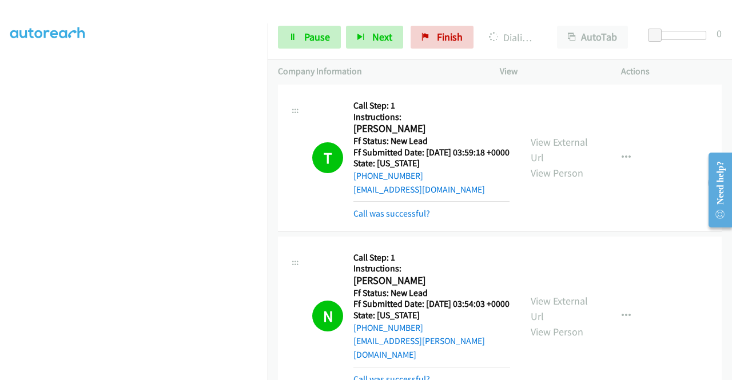 The height and width of the screenshot is (380, 732). I want to click on div: 0, so click(719, 33).